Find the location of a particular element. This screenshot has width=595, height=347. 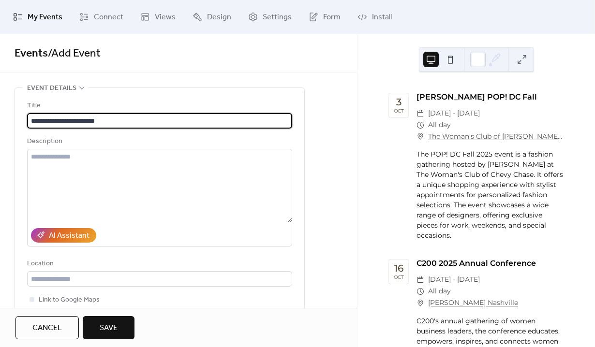

span: Connect is located at coordinates (108, 17).